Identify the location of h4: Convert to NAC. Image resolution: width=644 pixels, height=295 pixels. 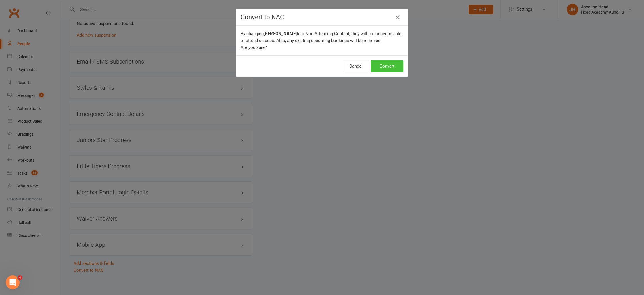
(322, 17).